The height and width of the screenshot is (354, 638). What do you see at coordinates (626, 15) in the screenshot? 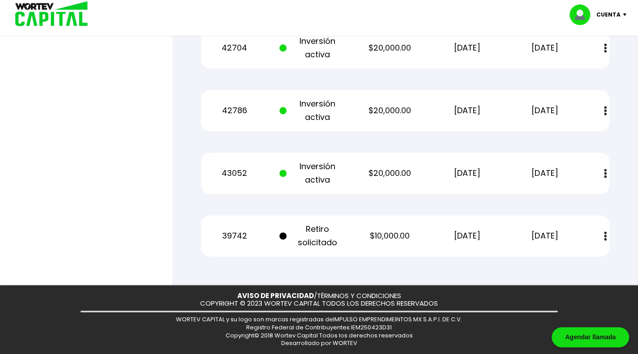
I see `img: icon-down` at bounding box center [626, 15].